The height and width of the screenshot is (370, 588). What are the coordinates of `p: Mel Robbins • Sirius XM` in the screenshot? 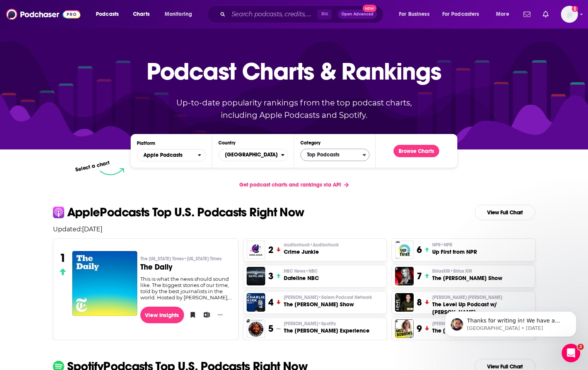 It's located at (471, 324).